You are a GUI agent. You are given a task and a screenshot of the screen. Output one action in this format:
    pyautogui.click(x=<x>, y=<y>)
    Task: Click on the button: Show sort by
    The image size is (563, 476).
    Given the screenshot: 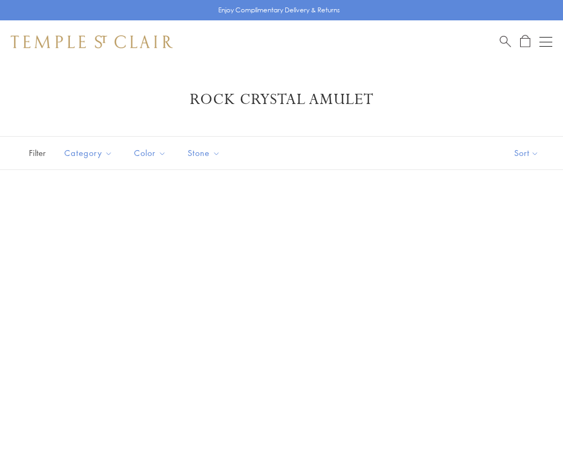 What is the action you would take?
    pyautogui.click(x=527, y=153)
    